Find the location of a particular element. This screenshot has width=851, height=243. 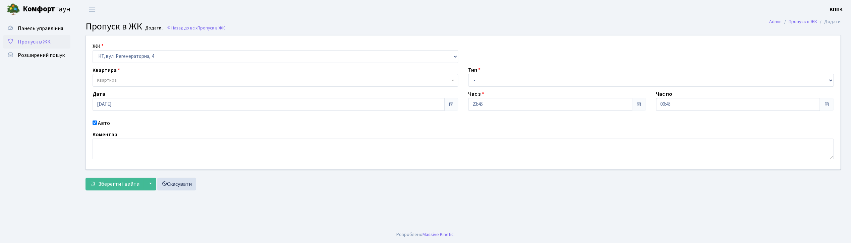

span: Таун is located at coordinates (47, 9).